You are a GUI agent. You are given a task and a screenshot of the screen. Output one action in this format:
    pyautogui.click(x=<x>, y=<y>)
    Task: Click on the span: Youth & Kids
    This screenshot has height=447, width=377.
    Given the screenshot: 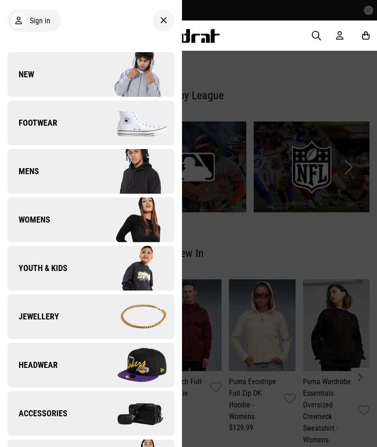 What is the action you would take?
    pyautogui.click(x=37, y=268)
    